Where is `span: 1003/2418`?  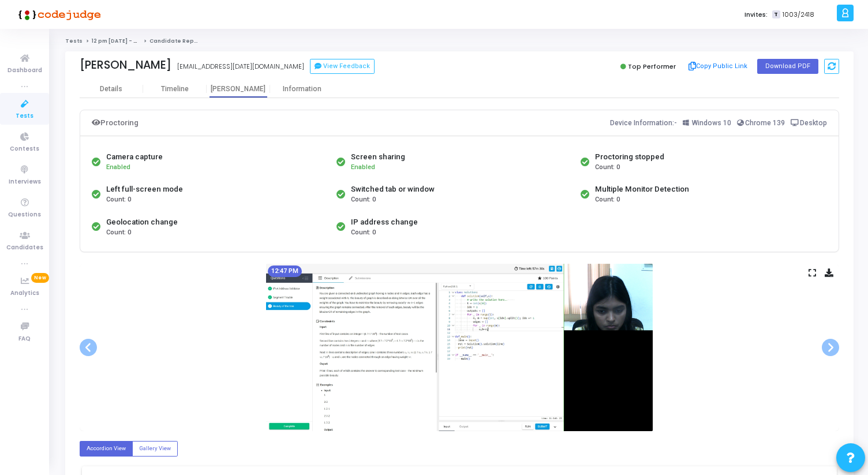
span: 1003/2418 is located at coordinates (798, 15).